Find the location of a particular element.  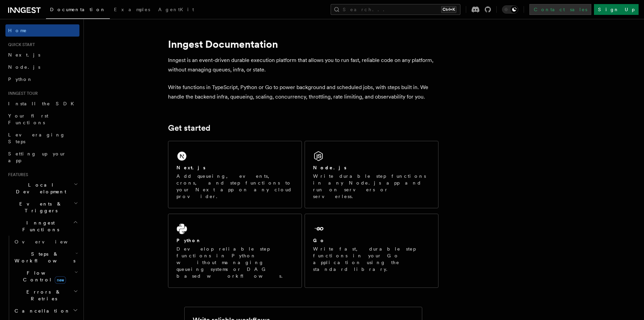

h2: Node.js is located at coordinates (330, 167).